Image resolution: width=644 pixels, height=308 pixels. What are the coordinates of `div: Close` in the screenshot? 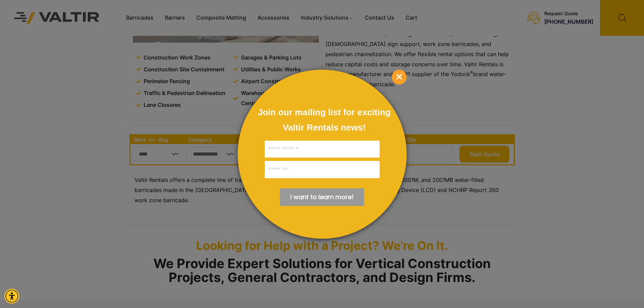 It's located at (399, 77).